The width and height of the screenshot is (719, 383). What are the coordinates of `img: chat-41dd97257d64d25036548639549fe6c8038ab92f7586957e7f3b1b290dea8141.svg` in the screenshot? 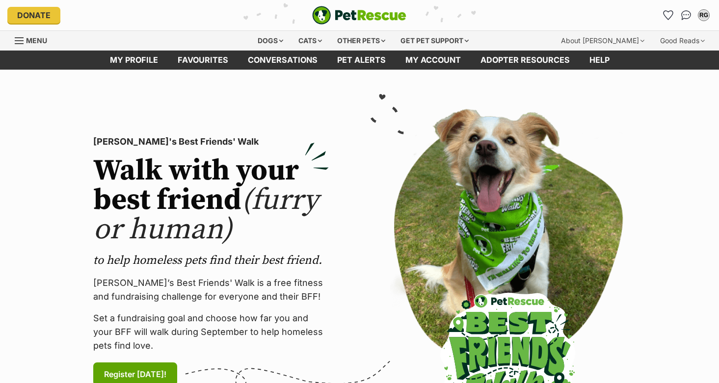 It's located at (686, 15).